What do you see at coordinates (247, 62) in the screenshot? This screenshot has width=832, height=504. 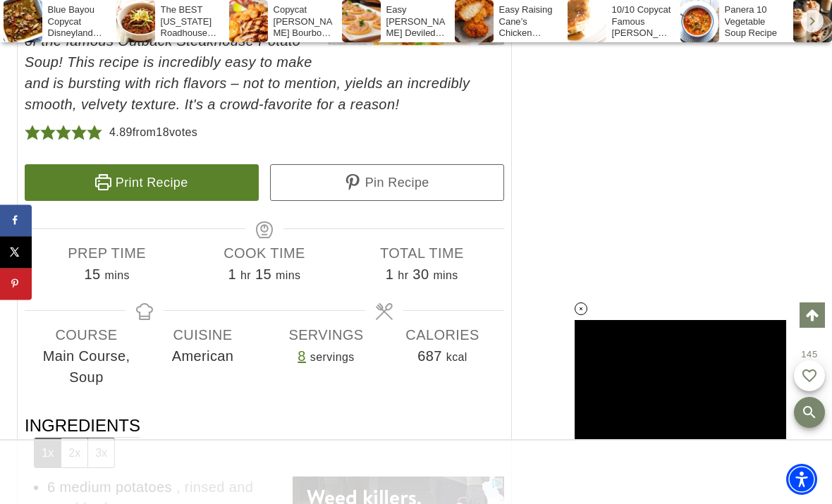 I see `em: This creamy potato soup is a copycat recipe of the famous Outback Steakhouse Potato Soup! This re...` at bounding box center [247, 62].